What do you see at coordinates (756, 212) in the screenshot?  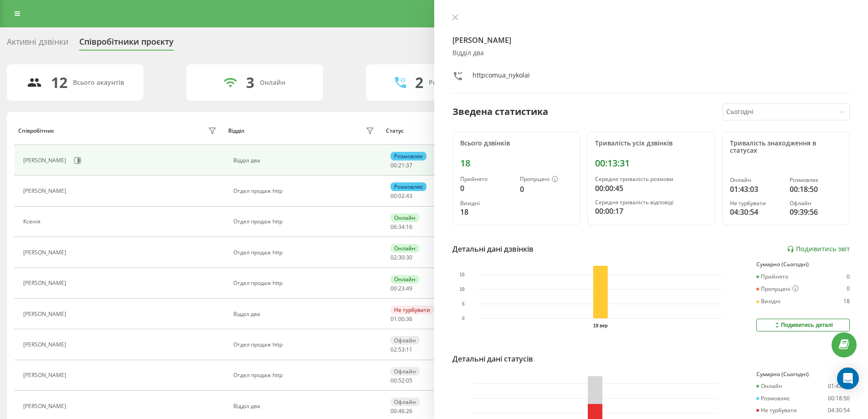 I see `div: 04:30:54` at bounding box center [756, 212].